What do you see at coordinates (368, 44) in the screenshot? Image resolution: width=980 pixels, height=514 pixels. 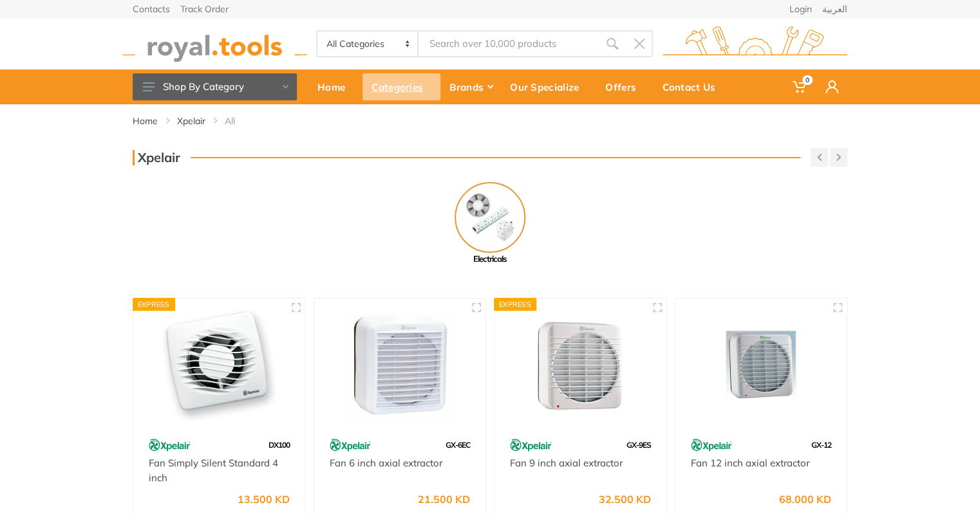 I see `select: Category` at bounding box center [368, 44].